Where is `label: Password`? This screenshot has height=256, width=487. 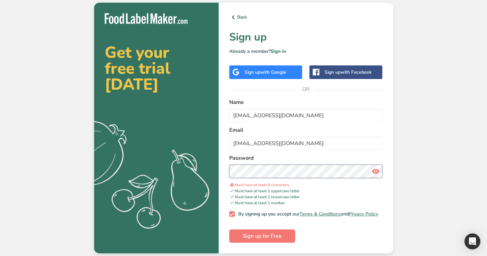
label: Password is located at coordinates (306, 158).